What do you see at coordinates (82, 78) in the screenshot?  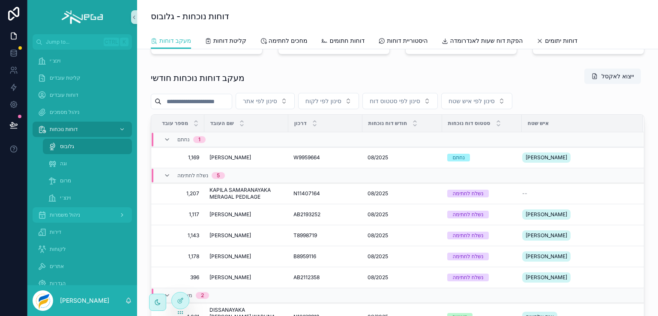 I see `a: קליטת עובדים` at bounding box center [82, 78].